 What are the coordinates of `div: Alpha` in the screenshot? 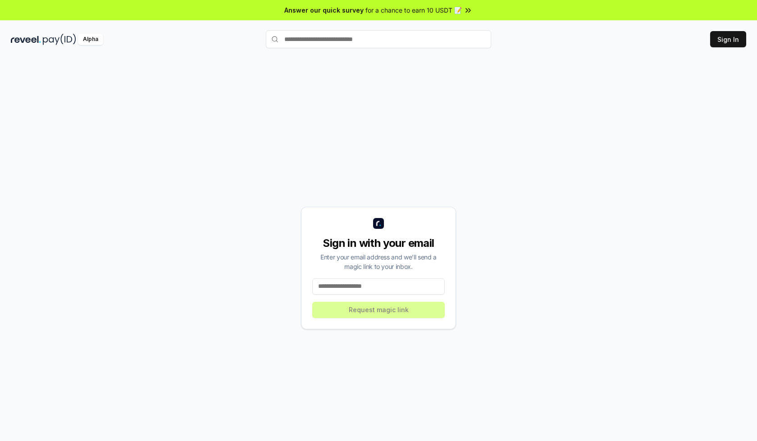 It's located at (91, 39).